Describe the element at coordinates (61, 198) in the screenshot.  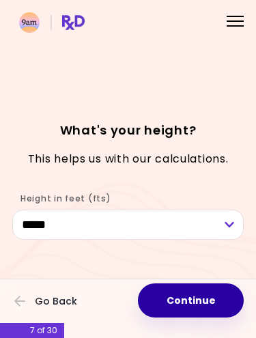
I see `label: Height in feet (fts)` at that location.